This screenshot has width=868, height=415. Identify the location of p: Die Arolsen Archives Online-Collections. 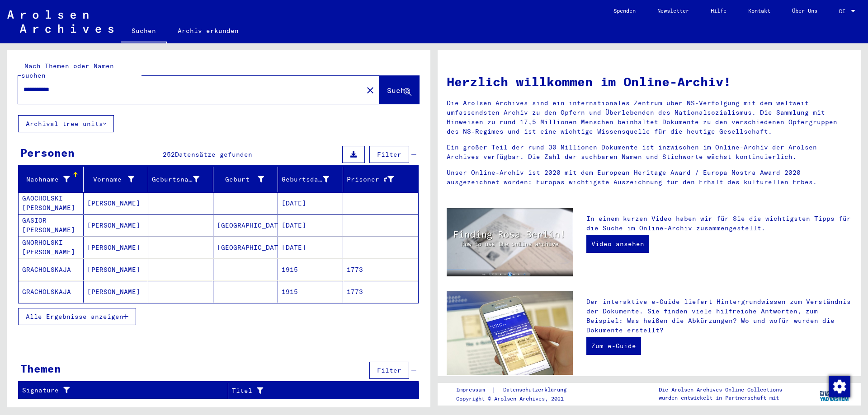
(720, 390).